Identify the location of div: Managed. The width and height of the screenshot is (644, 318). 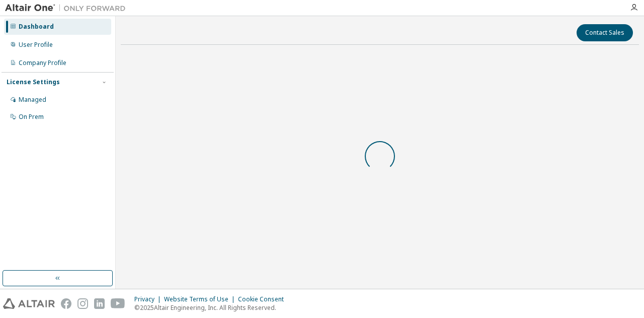
(32, 100).